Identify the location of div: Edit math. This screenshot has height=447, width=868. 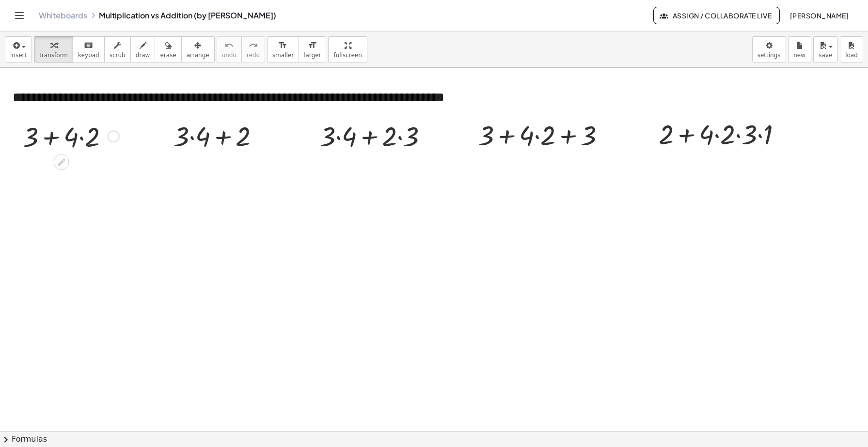
(62, 162).